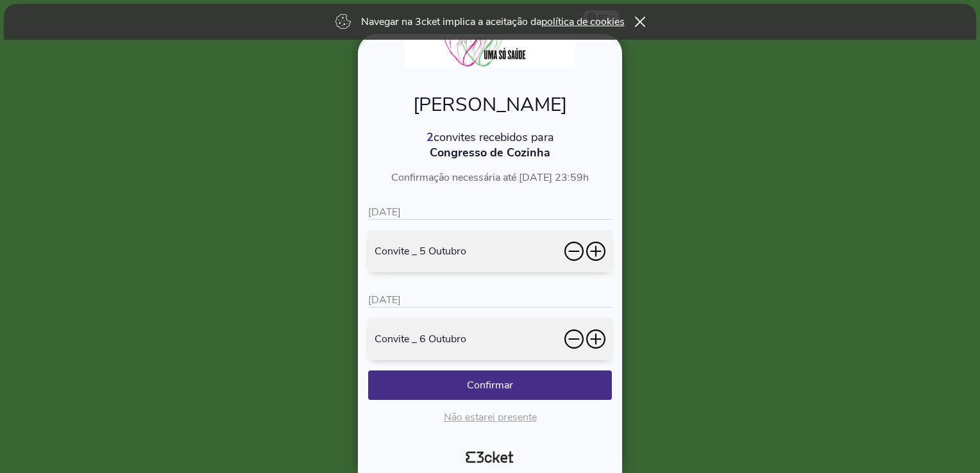 The width and height of the screenshot is (980, 473). What do you see at coordinates (420, 340) in the screenshot?
I see `span: Convite _ 6 Outubro` at bounding box center [420, 340].